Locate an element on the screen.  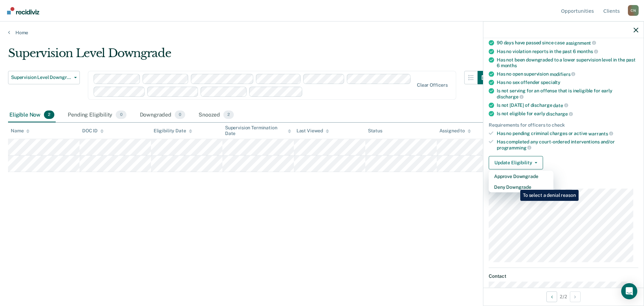
dt: Contact is located at coordinates (564, 276).